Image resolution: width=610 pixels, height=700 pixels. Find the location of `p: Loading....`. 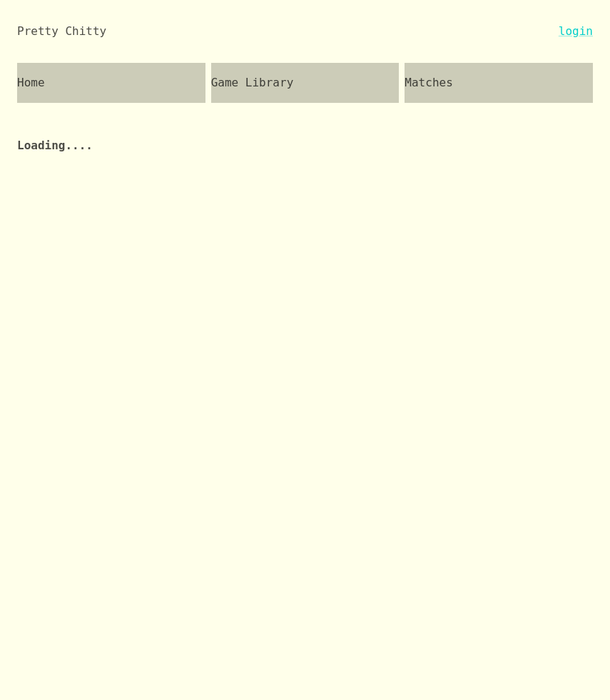

p: Loading.... is located at coordinates (305, 140).